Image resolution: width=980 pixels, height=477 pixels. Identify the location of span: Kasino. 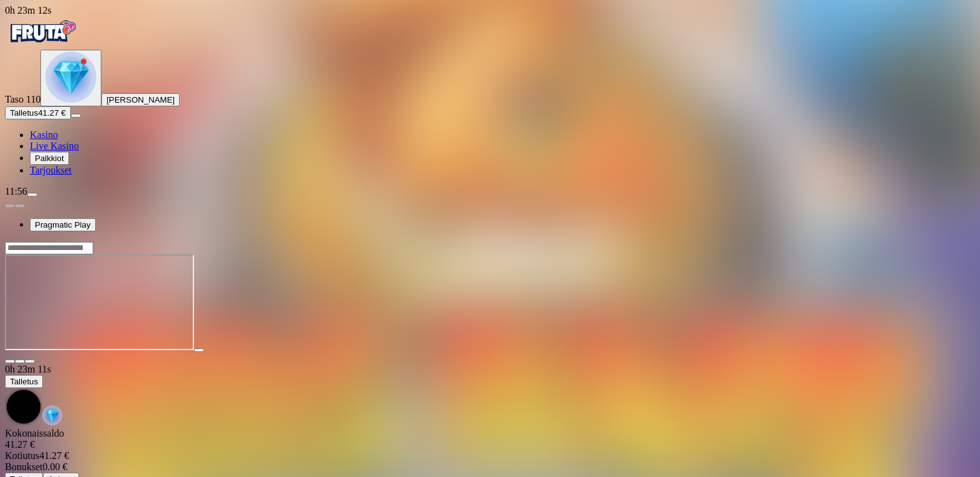
(43, 134).